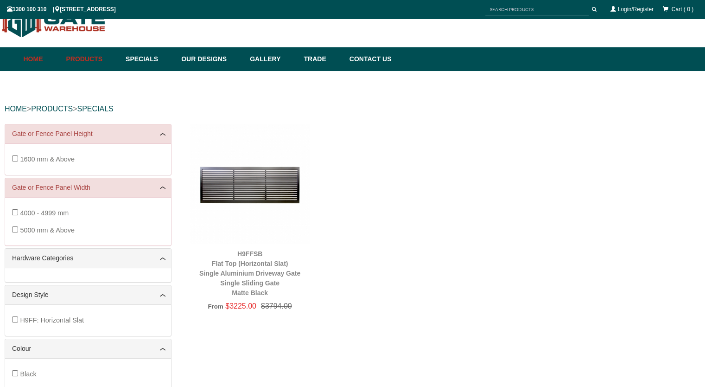 Image resolution: width=705 pixels, height=387 pixels. Describe the element at coordinates (537, 9) in the screenshot. I see `input: SEARCH PRODUCTS` at that location.